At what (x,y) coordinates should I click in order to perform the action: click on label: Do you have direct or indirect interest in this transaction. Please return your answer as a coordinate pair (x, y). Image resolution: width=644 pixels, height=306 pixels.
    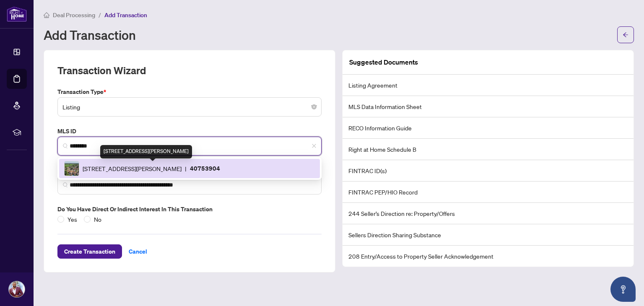
    Looking at the image, I should click on (189, 209).